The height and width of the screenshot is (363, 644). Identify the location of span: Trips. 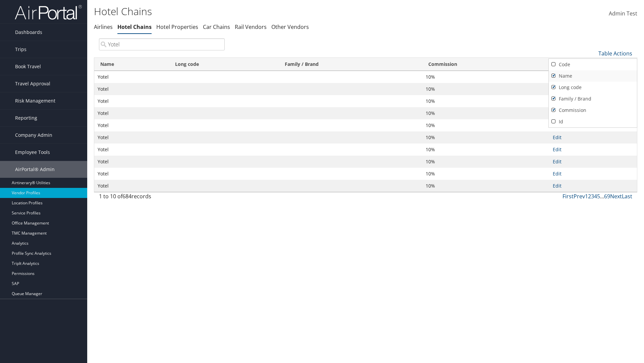
(21, 50).